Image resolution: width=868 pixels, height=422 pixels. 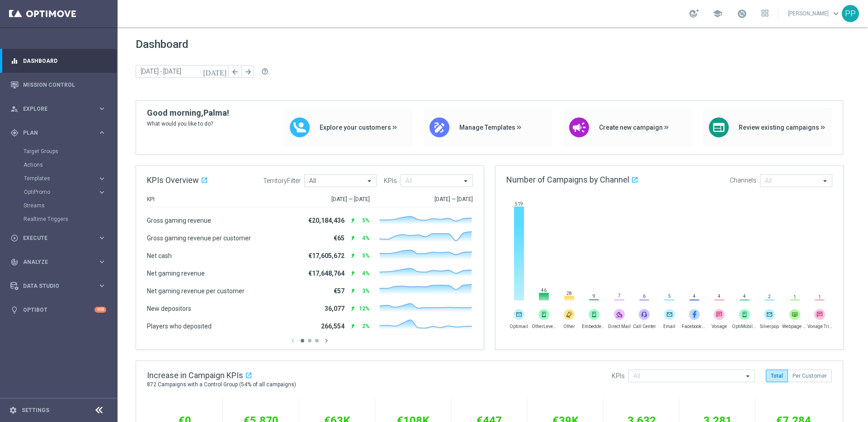 I want to click on div: Analyze, so click(x=54, y=262).